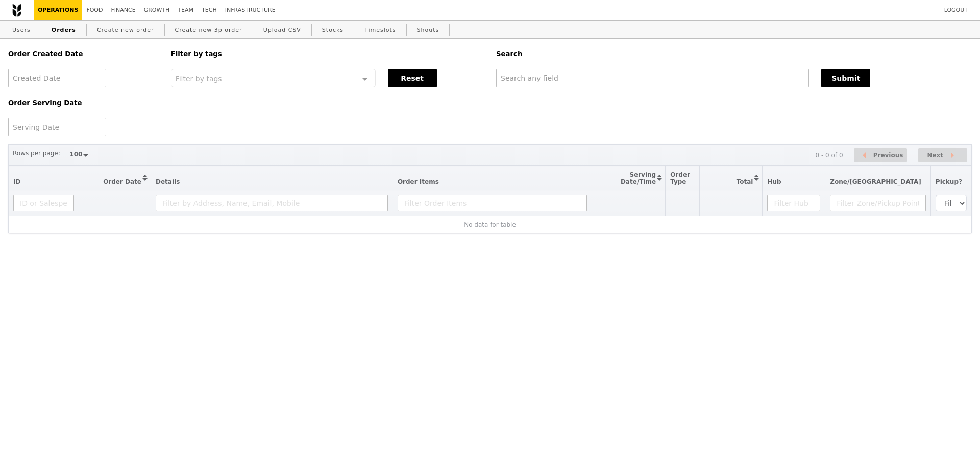 This screenshot has height=465, width=980. I want to click on span: Filter by tags, so click(199, 78).